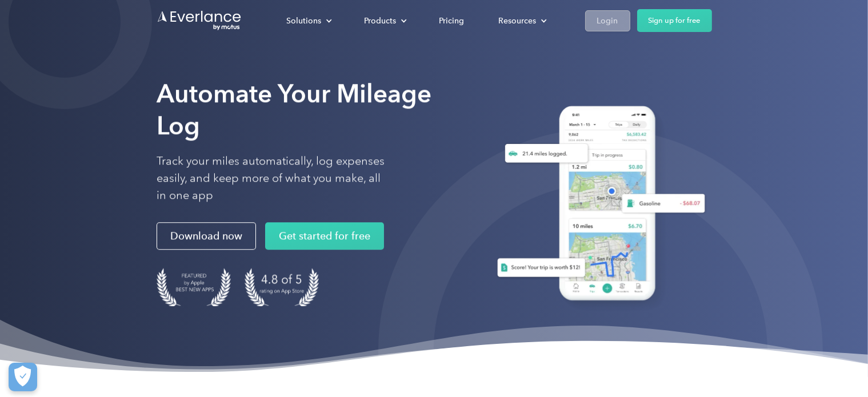  Describe the element at coordinates (607, 21) in the screenshot. I see `div: Login` at that location.